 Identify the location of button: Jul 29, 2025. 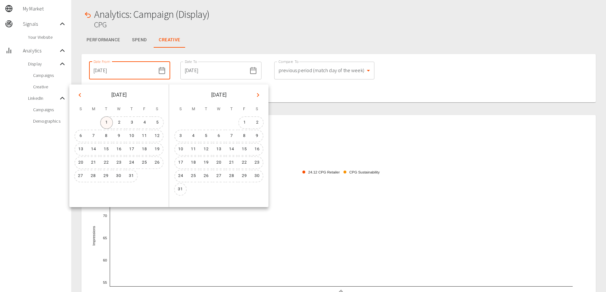
(106, 176).